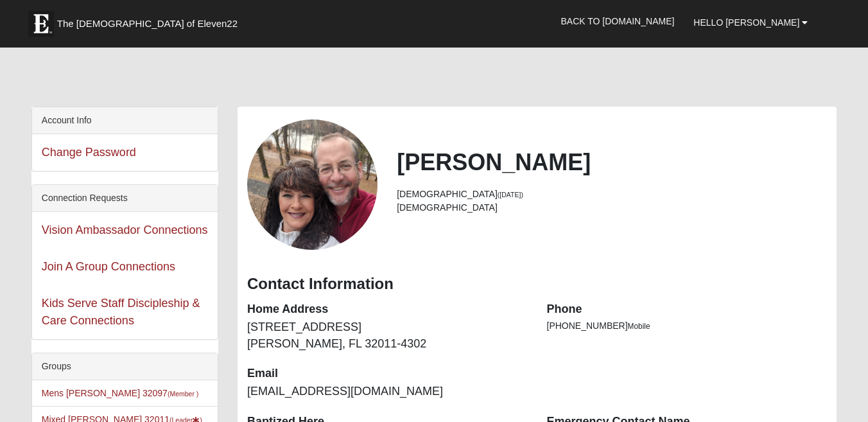  What do you see at coordinates (124, 121) in the screenshot?
I see `div: Account Info` at bounding box center [124, 121].